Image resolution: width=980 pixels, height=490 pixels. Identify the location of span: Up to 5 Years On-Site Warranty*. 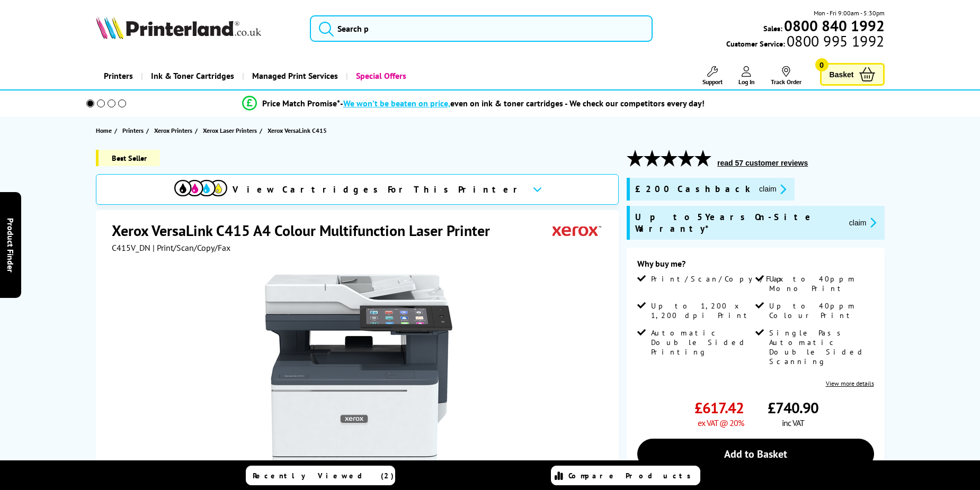
(738, 223).